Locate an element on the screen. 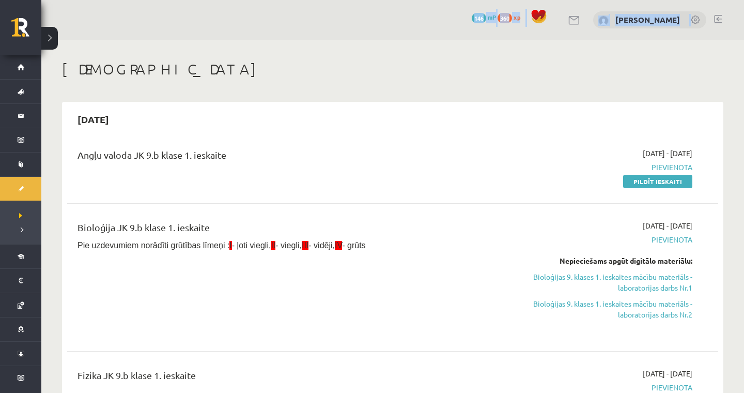 The height and width of the screenshot is (393, 744). div: Nepieciešams apgūt digitālo materiālu: is located at coordinates (595, 260).